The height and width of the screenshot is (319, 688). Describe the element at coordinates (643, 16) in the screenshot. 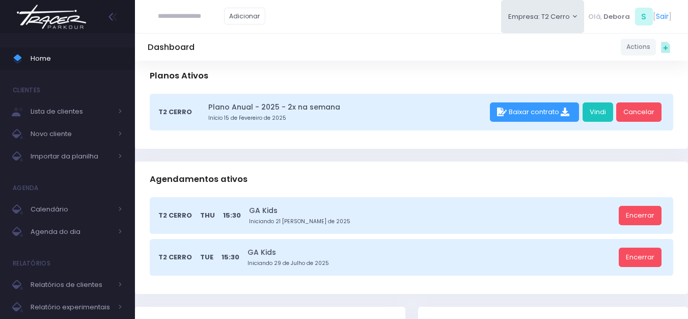

I see `span: S` at that location.